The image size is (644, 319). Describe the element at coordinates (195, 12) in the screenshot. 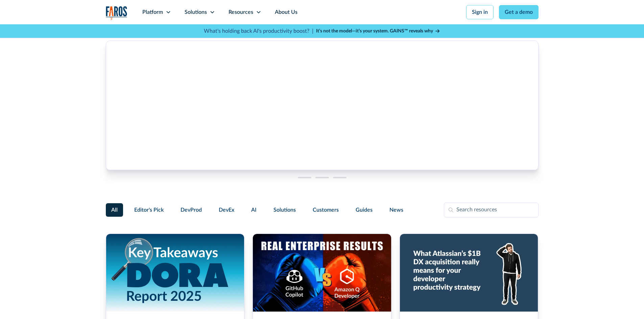

I see `div: Solutions` at that location.